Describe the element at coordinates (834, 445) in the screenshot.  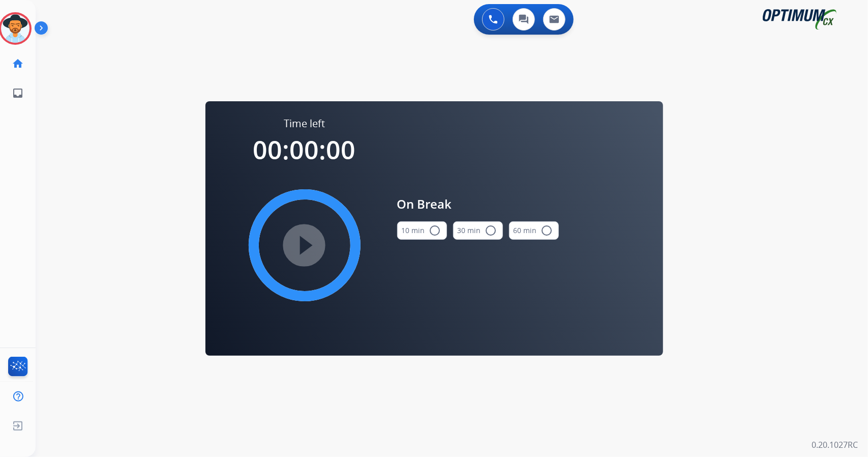
I see `p: 0.20.1027RC` at that location.